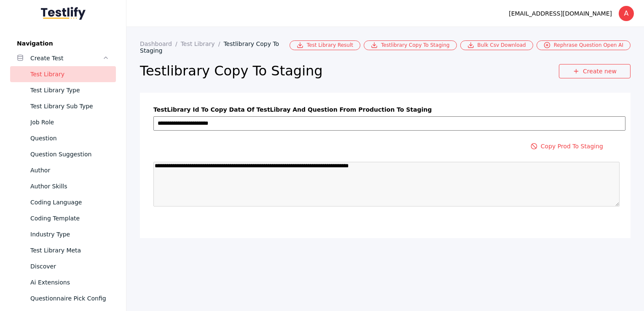 This screenshot has height=311, width=644. I want to click on a: Industry Type, so click(63, 234).